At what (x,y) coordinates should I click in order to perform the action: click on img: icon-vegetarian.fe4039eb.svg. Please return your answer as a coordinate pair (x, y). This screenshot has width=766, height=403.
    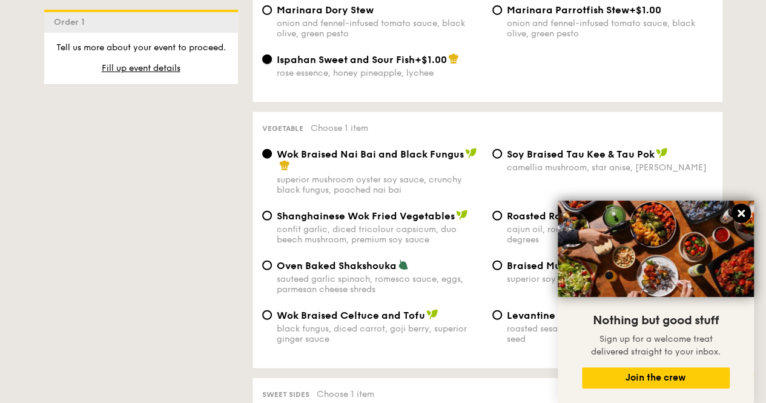
    Looking at the image, I should click on (403, 265).